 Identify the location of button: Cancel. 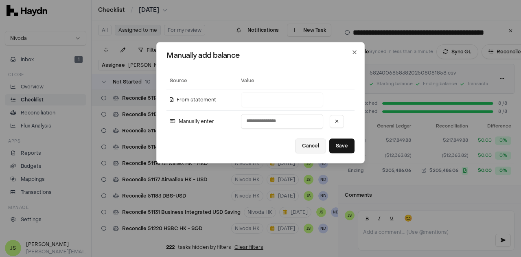
(311, 146).